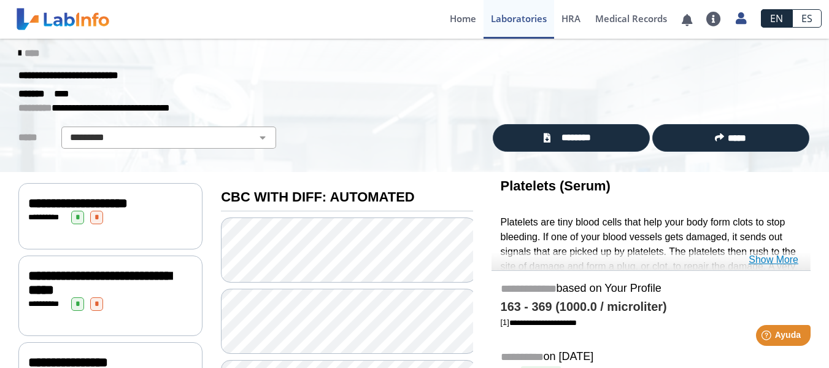  What do you see at coordinates (777, 18) in the screenshot?
I see `a: EN` at bounding box center [777, 18].